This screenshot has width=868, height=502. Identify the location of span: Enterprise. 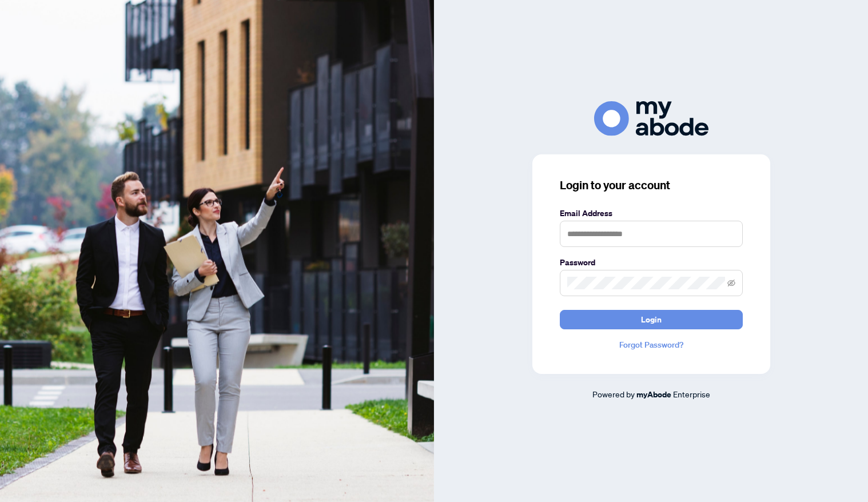
(692, 394).